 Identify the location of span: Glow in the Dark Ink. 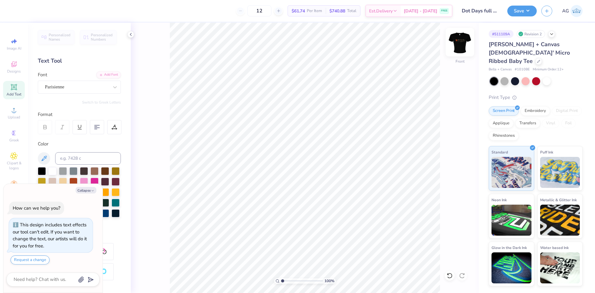
(510, 247).